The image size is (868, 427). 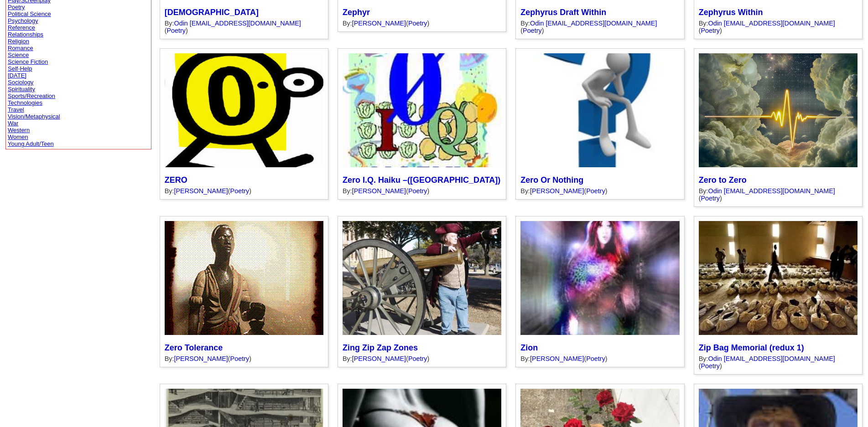 What do you see at coordinates (529, 348) in the screenshot?
I see `a: Zion` at bounding box center [529, 348].